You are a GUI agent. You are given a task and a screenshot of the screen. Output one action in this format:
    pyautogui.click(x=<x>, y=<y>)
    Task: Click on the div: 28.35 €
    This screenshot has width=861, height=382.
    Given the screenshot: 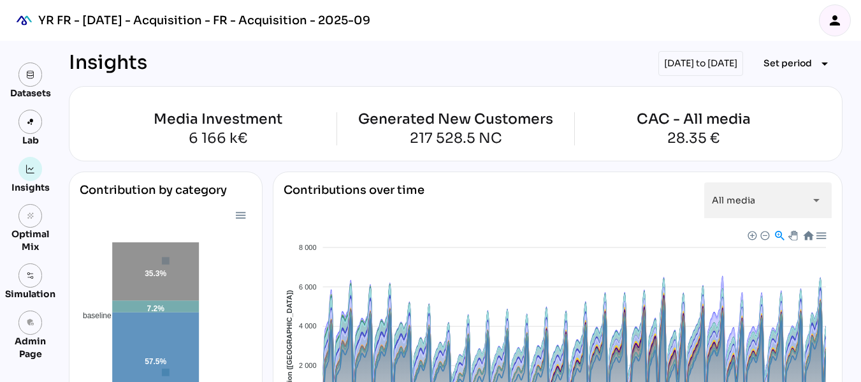 What is the action you would take?
    pyautogui.click(x=693, y=138)
    